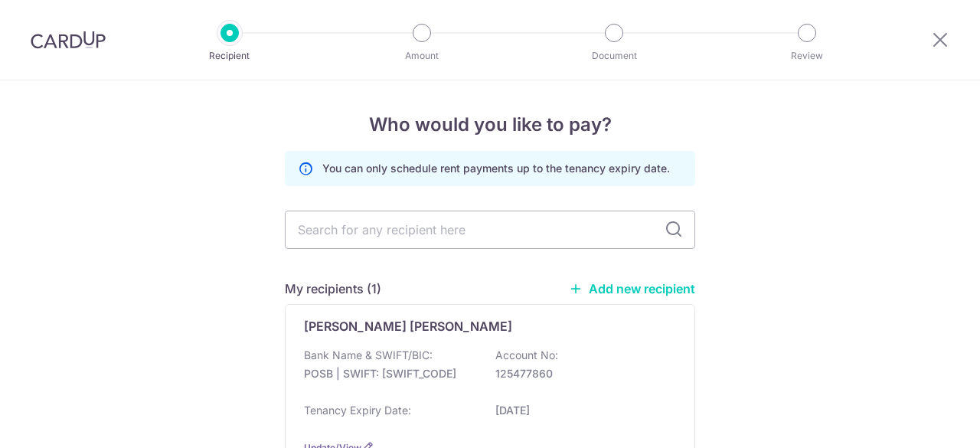 Image resolution: width=980 pixels, height=448 pixels. I want to click on p: Document, so click(614, 56).